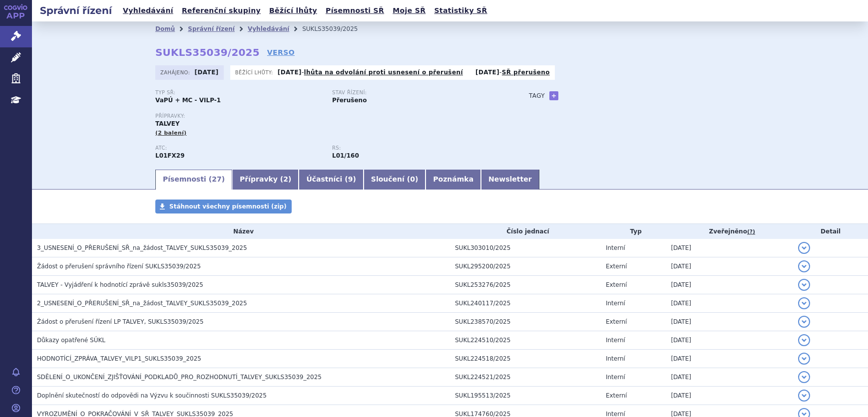 The width and height of the screenshot is (868, 417). What do you see at coordinates (223, 207) in the screenshot?
I see `a: Stáhnout všechny písemnosti (zip)` at bounding box center [223, 207].